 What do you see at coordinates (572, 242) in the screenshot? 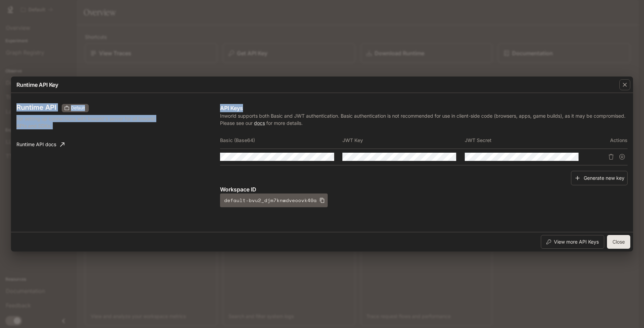
I see `button: View more API Keys` at bounding box center [572, 242].